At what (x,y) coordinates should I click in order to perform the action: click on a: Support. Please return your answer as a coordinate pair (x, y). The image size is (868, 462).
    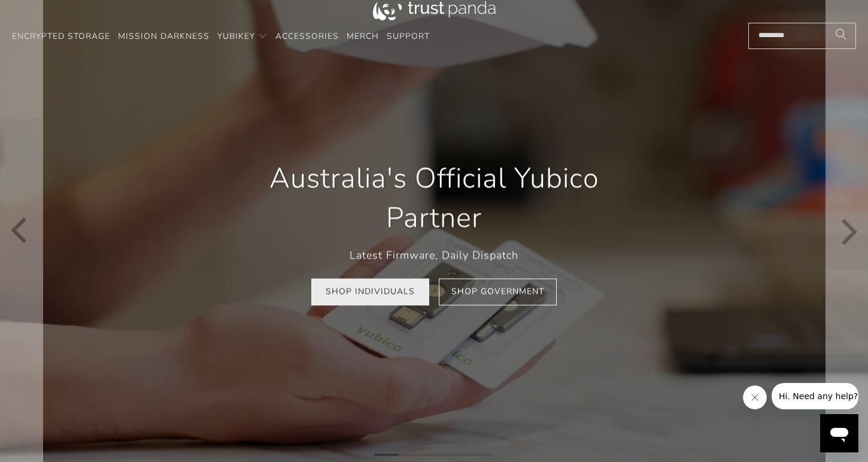
    Looking at the image, I should click on (408, 36).